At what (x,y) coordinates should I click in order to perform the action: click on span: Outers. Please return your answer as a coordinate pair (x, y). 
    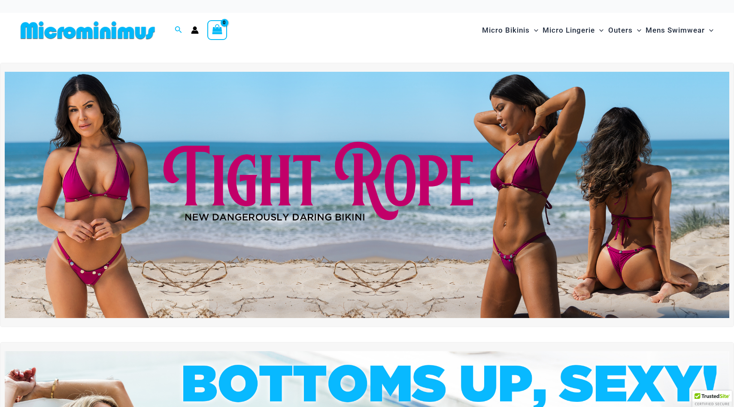
    Looking at the image, I should click on (620, 30).